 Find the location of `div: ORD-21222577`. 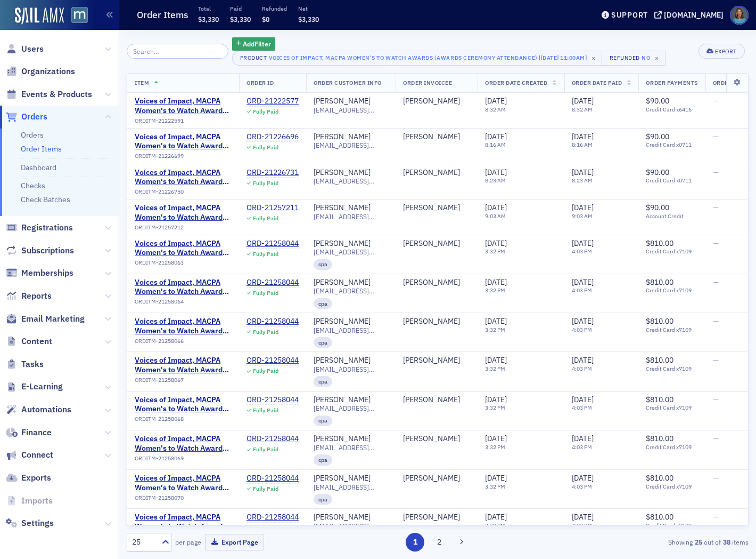

div: ORD-21222577 is located at coordinates (273, 101).